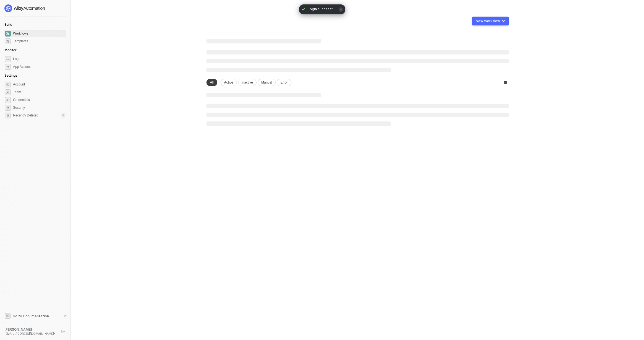 The width and height of the screenshot is (644, 340). What do you see at coordinates (21, 67) in the screenshot?
I see `div: App Actions` at bounding box center [21, 67].